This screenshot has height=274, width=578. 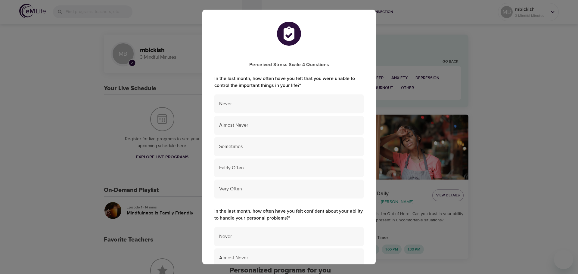 What do you see at coordinates (289, 82) in the screenshot?
I see `label: In the last month, how often have you felt that you were unable to control the important things i...` at bounding box center [289, 82].